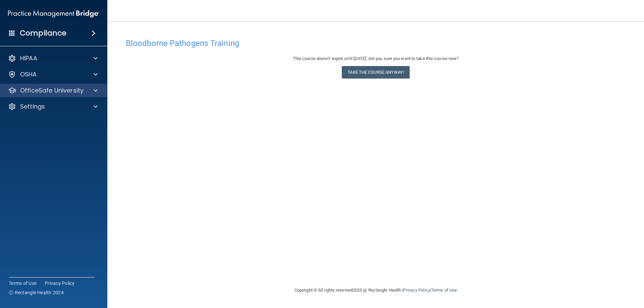 The height and width of the screenshot is (308, 644). I want to click on a: OSHA, so click(53, 75).